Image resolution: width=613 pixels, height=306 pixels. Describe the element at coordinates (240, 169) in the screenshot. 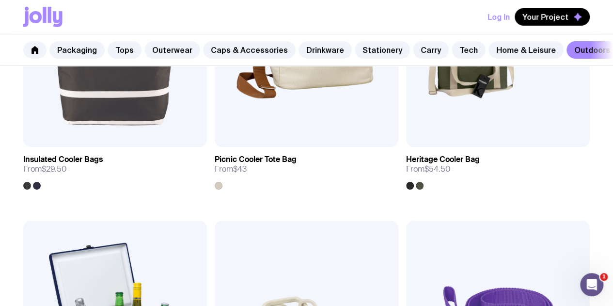

I see `span: $43` at that location.